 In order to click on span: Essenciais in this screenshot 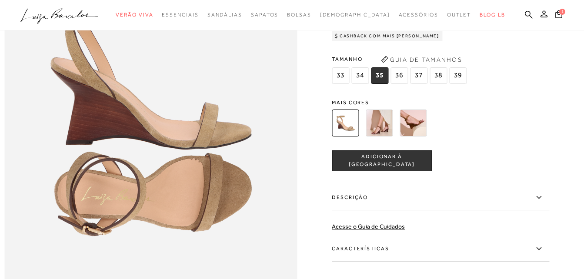, I will do `click(180, 15)`.